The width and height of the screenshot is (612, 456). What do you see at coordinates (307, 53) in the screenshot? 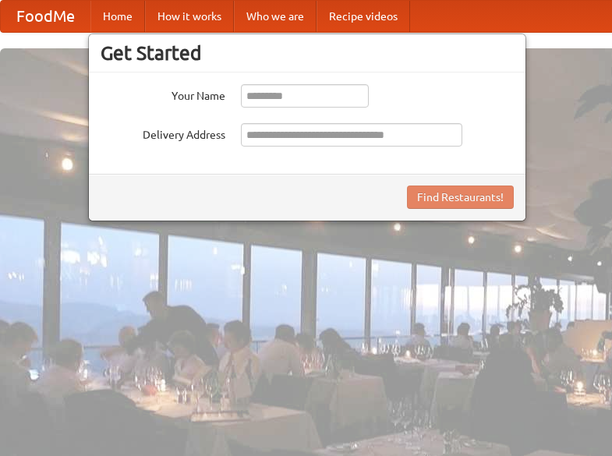
I see `h3: Get Started` at bounding box center [307, 53].